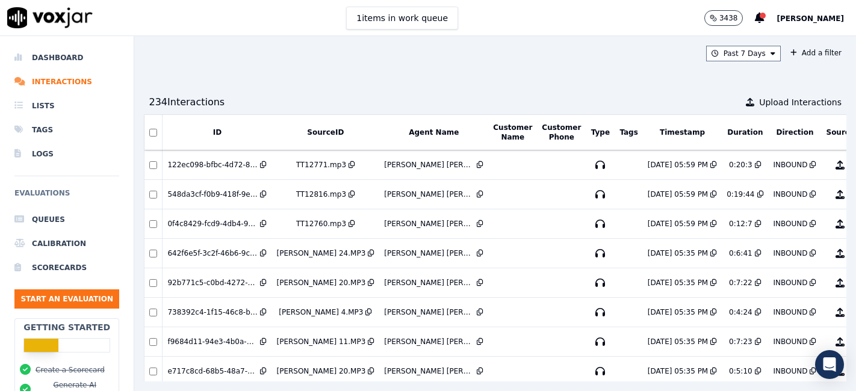  Describe the element at coordinates (67, 58) in the screenshot. I see `li: Dashboard` at that location.